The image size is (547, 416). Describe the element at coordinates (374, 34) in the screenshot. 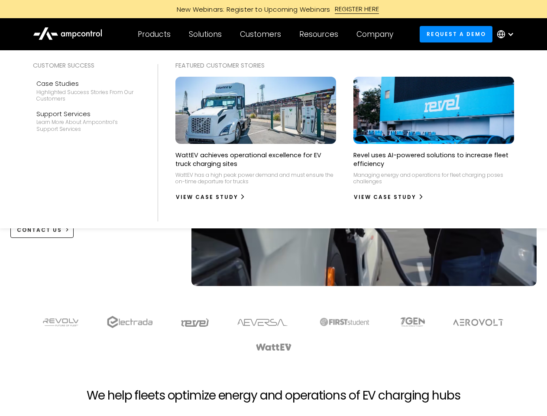

I see `div: Company` at that location.